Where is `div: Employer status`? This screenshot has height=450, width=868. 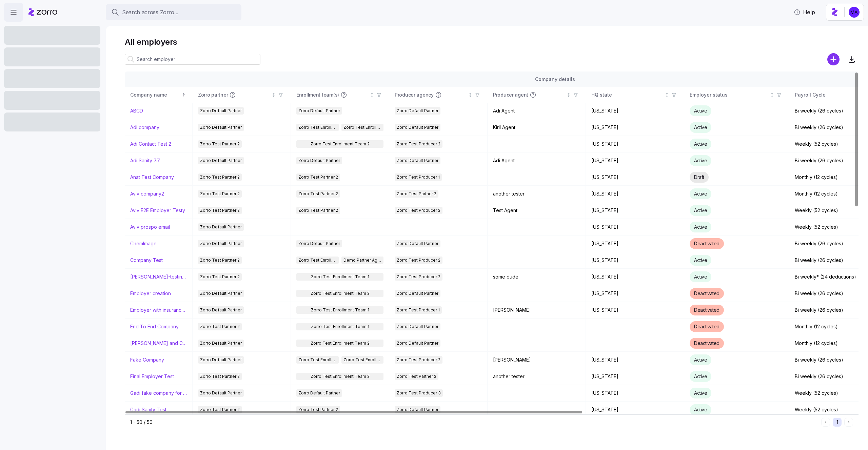 div: Employer status is located at coordinates (729, 95).